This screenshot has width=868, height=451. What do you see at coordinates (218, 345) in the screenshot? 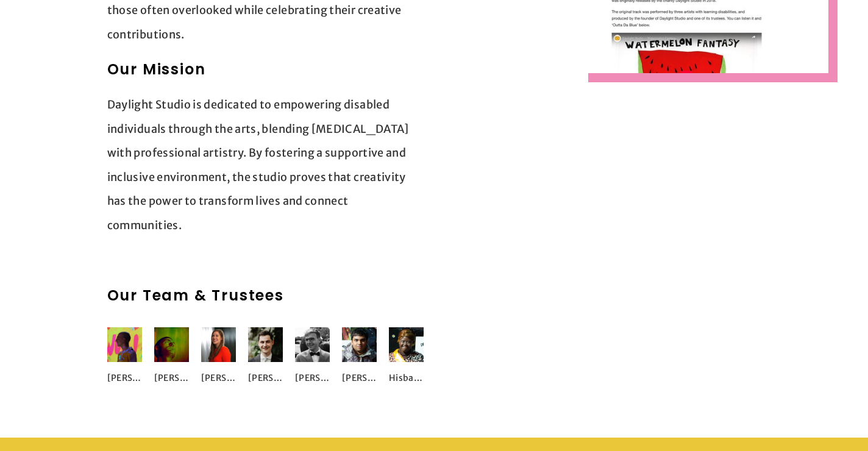
I see `img: Natasha Kosoglov` at bounding box center [218, 345].